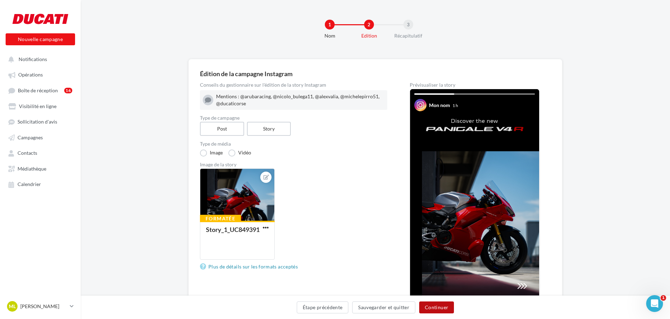  Describe the element at coordinates (33, 59) in the screenshot. I see `span: Notifications` at that location.